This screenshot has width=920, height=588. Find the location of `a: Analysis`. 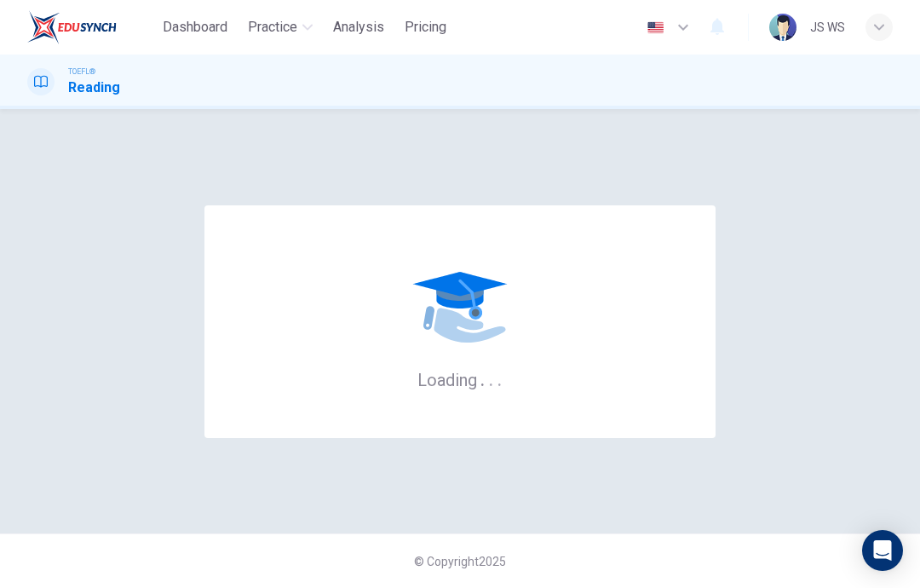

a: Analysis is located at coordinates (358, 27).